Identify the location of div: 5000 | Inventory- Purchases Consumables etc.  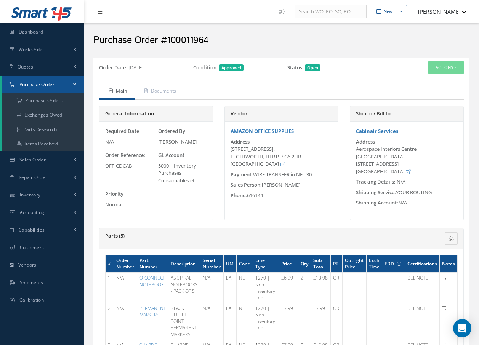
(182, 173).